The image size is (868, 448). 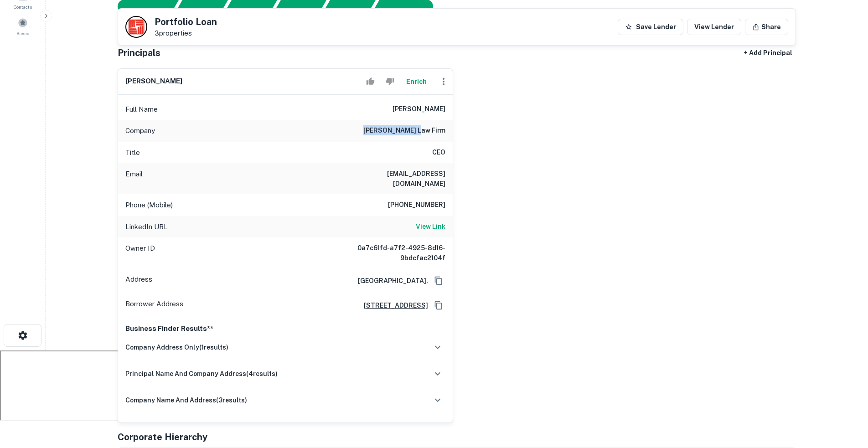 What do you see at coordinates (23, 33) in the screenshot?
I see `span: Saved` at bounding box center [23, 33].